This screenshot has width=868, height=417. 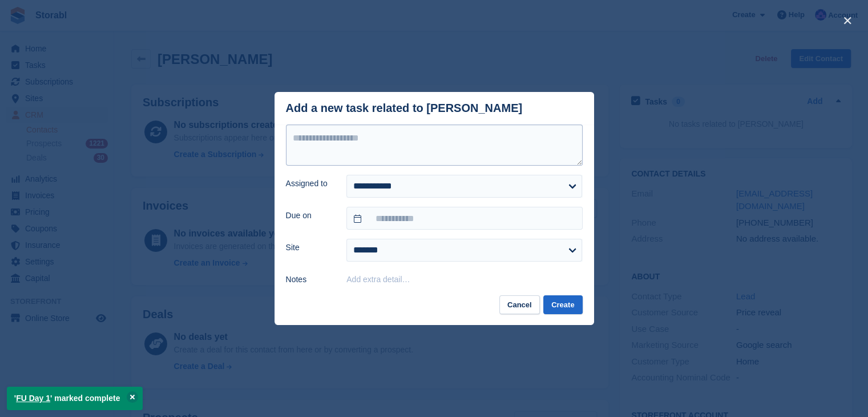 I want to click on a: FU Day 1, so click(x=33, y=398).